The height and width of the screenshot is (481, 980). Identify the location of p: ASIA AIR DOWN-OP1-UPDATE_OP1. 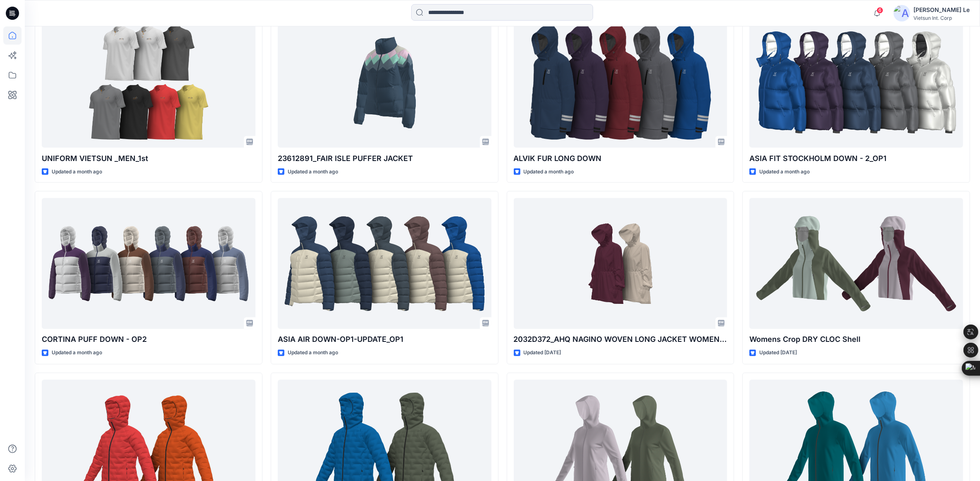
(384, 340).